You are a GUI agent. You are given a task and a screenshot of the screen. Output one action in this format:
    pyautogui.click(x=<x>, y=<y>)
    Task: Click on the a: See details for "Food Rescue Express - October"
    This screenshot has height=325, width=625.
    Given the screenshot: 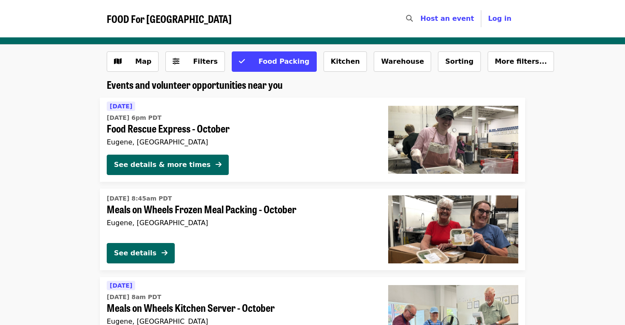 What is the action you would take?
    pyautogui.click(x=312, y=140)
    